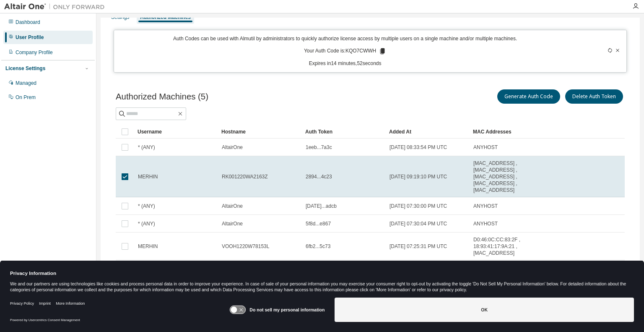  What do you see at coordinates (260, 132) in the screenshot?
I see `div: Hostname` at bounding box center [260, 132].